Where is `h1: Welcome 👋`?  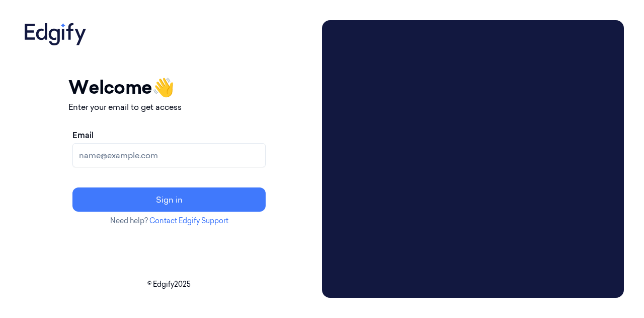 h1: Welcome 👋 is located at coordinates (169, 87).